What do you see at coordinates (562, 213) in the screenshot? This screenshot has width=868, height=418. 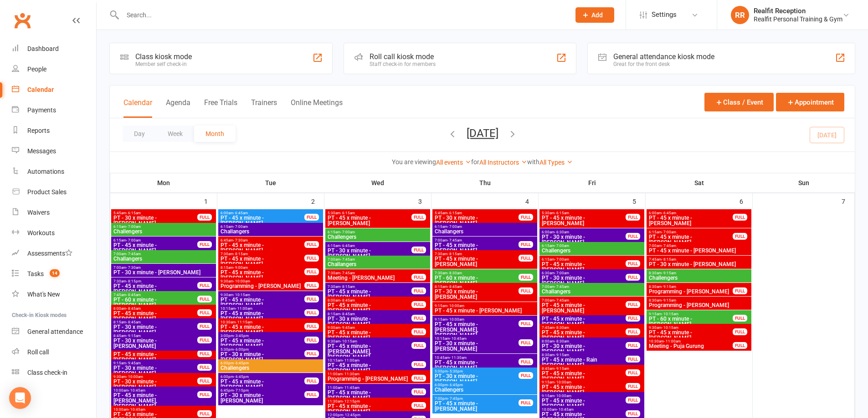 I see `span: - 6:15am` at bounding box center [562, 213].